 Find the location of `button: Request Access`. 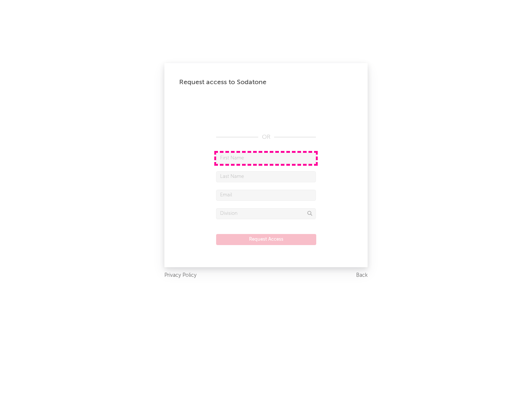

button: Request Access is located at coordinates (266, 239).